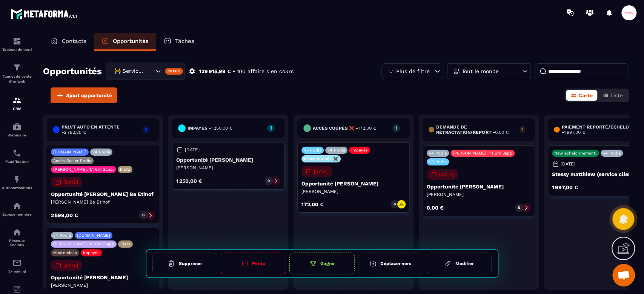 The image size is (644, 294). What do you see at coordinates (617, 95) in the screenshot?
I see `span: Liste` at bounding box center [617, 95].